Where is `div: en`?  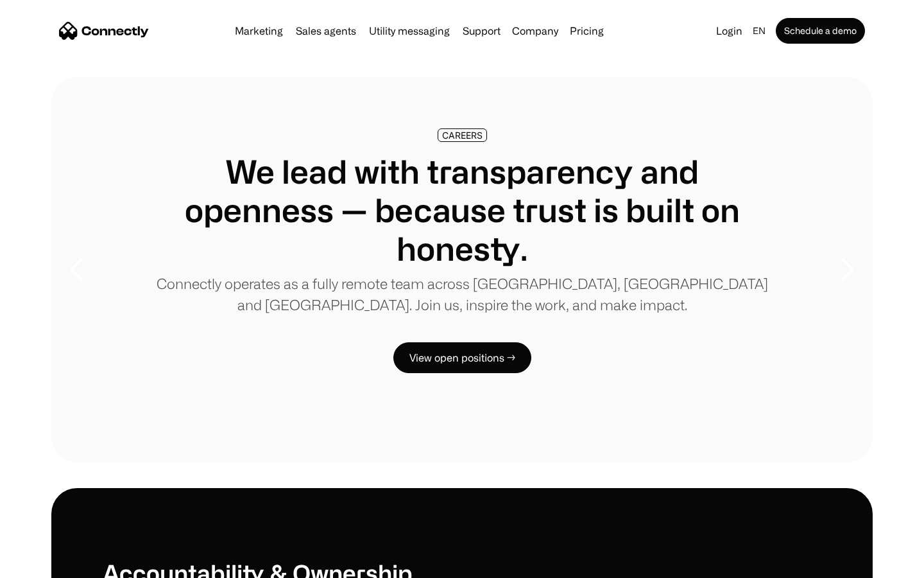
div: en is located at coordinates (759, 31).